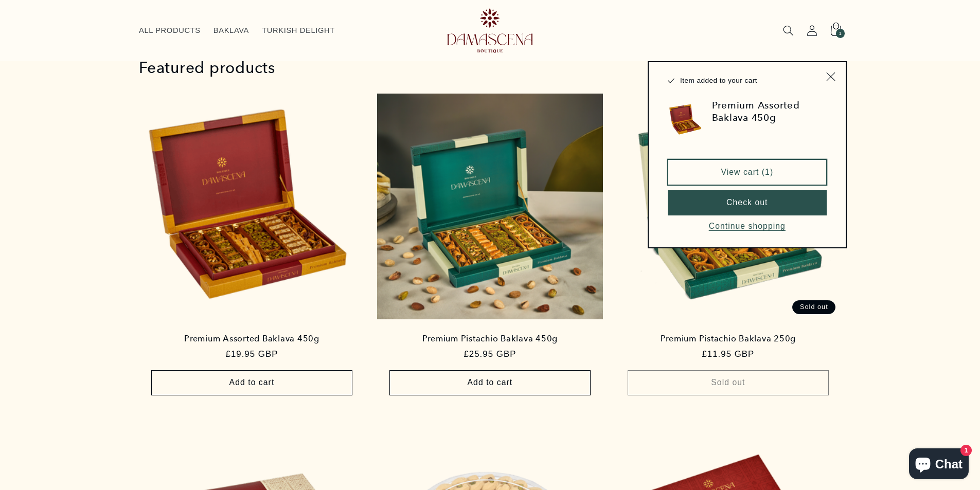  Describe the element at coordinates (252, 339) in the screenshot. I see `a: Premium Assorted Baklava 450g` at that location.